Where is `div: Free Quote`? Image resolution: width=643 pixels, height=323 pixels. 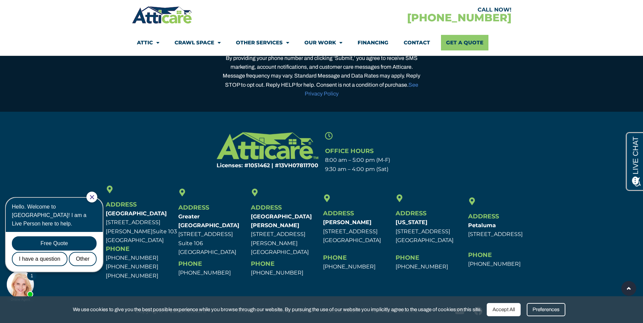
div: Free Quote is located at coordinates (51, 53).